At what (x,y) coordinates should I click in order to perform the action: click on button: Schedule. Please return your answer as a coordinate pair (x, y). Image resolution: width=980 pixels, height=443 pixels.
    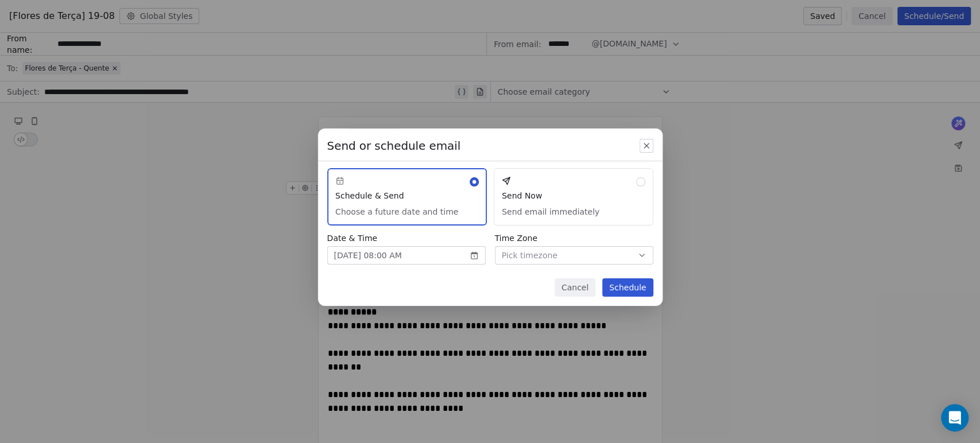
    Looking at the image, I should click on (628, 288).